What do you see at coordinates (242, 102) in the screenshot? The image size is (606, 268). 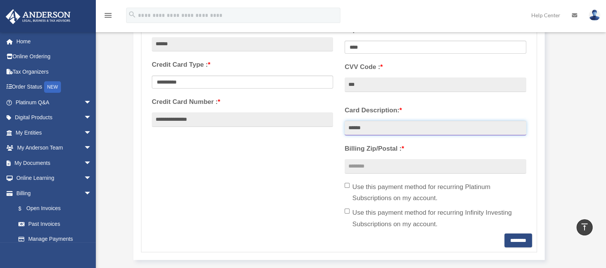 I see `label: Credit Card Number :` at bounding box center [242, 102].